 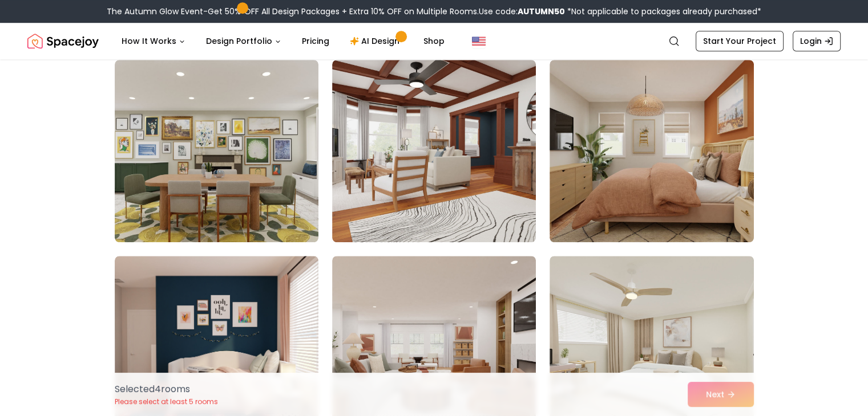 I want to click on div: The Autumn Glow Event-Get 50% OFF All Design Packages + Extra 10% OFF on Multiple Rooms., so click(x=433, y=11).